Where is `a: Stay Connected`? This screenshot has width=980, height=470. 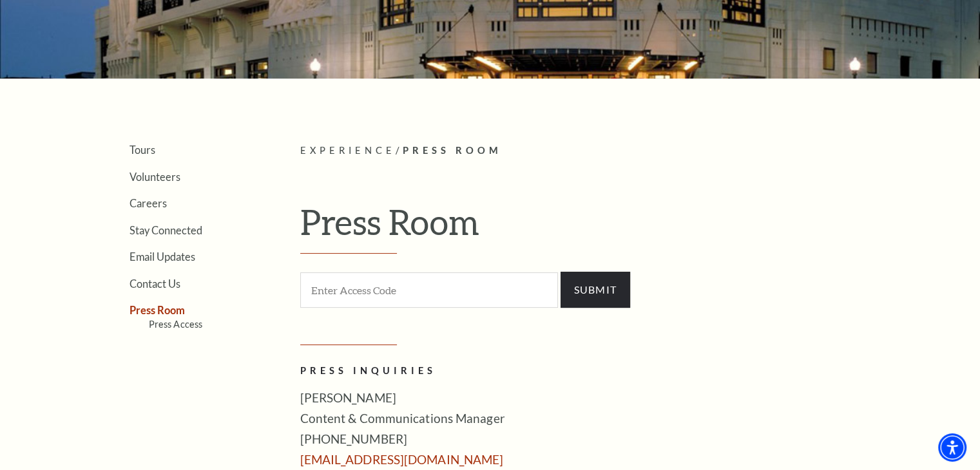 a: Stay Connected is located at coordinates (166, 230).